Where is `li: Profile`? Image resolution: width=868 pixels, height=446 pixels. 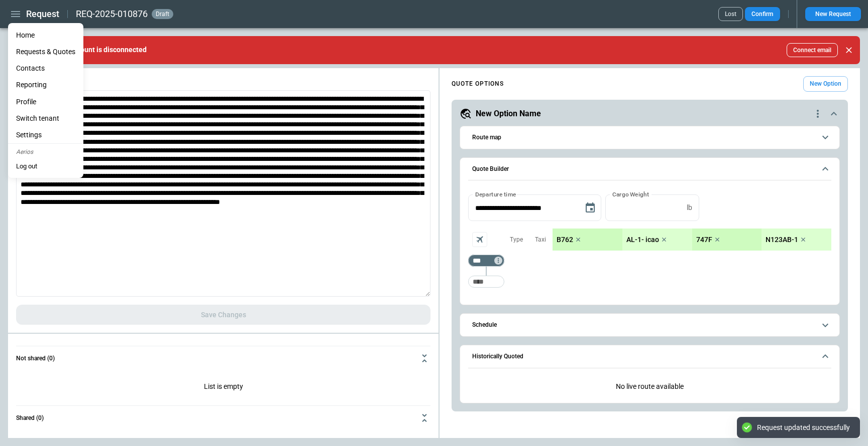 li: Profile is located at coordinates (46, 102).